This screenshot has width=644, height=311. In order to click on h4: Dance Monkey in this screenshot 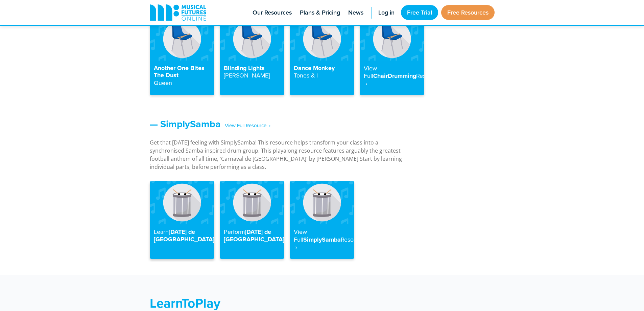, I will do `click(322, 72)`.